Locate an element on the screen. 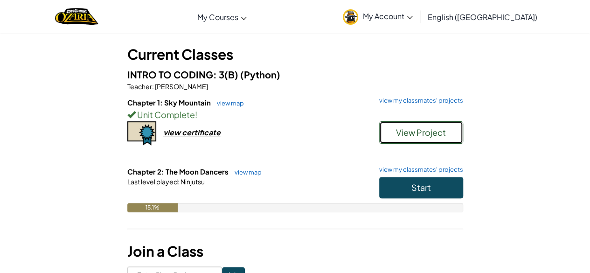 Image resolution: width=590 pixels, height=273 pixels. img: certificate-icon.png is located at coordinates (142, 133).